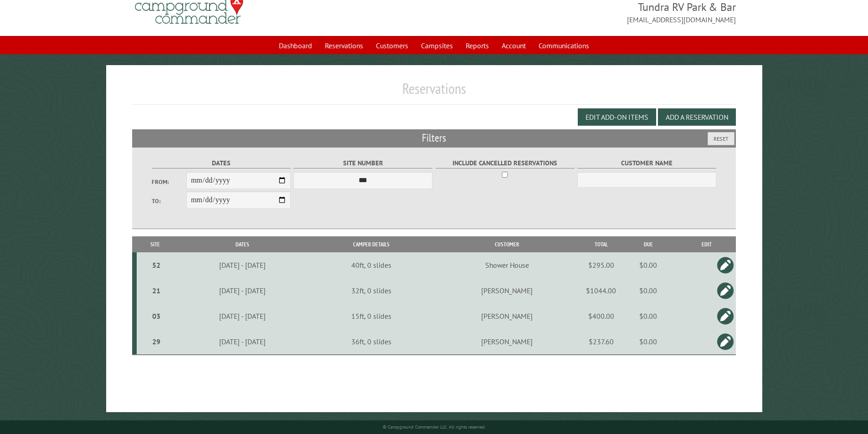 The height and width of the screenshot is (434, 868). What do you see at coordinates (696, 117) in the screenshot?
I see `button: Add a Reservation` at bounding box center [696, 117].